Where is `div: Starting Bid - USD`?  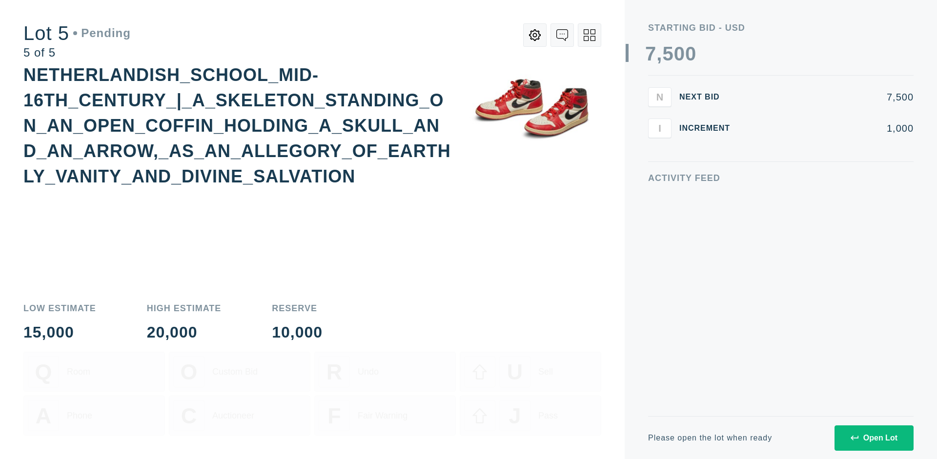 div: Starting Bid - USD is located at coordinates (781, 28).